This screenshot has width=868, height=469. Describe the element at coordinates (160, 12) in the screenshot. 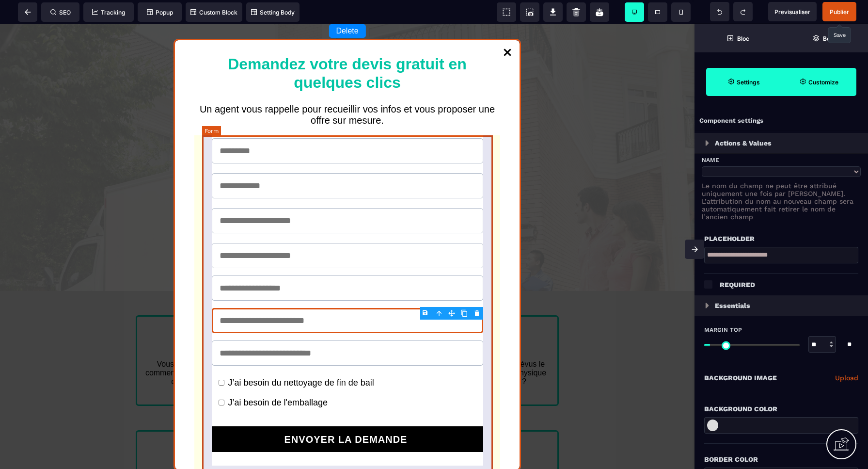

I see `span: Popup` at that location.